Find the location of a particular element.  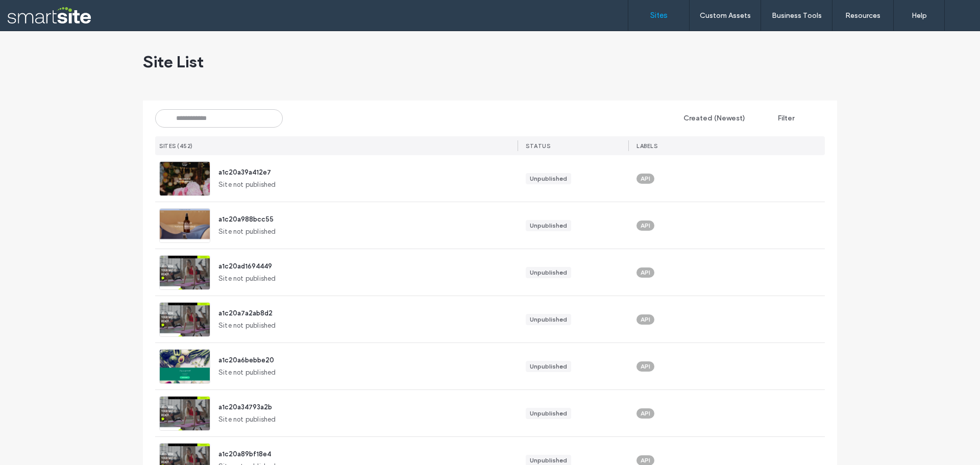

a: a1c20a7a2ab8d2 is located at coordinates (246, 313).